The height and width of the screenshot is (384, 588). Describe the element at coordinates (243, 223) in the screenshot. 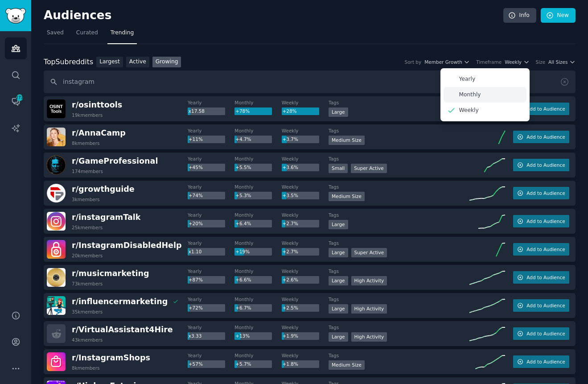

I see `span: +6.4%` at that location.